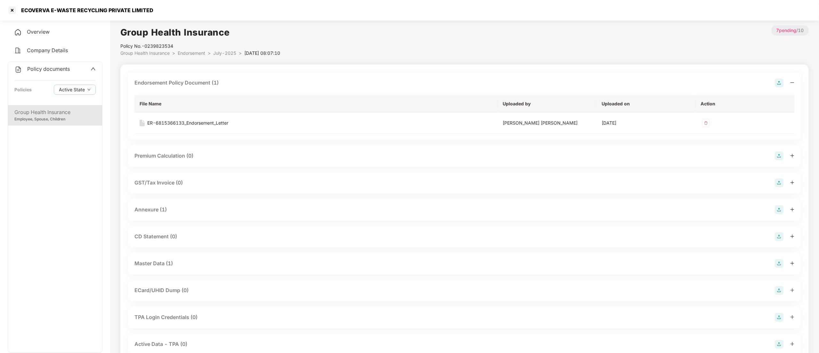 The image size is (819, 353). I want to click on span: Policy documents, so click(48, 69).